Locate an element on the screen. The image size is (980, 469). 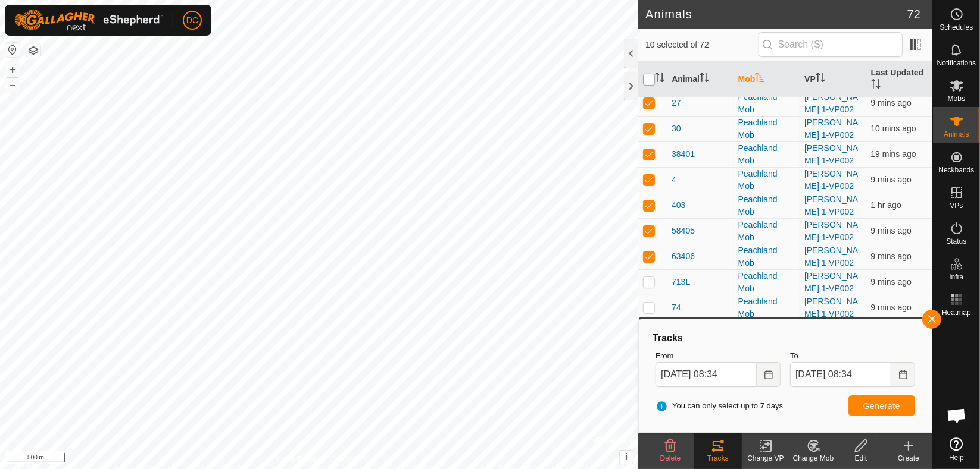
h2: Animals is located at coordinates (776, 15).